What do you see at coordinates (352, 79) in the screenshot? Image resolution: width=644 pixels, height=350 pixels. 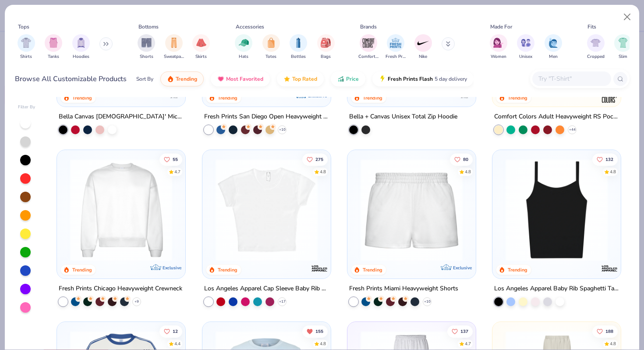 I see `span: Price` at bounding box center [352, 79].